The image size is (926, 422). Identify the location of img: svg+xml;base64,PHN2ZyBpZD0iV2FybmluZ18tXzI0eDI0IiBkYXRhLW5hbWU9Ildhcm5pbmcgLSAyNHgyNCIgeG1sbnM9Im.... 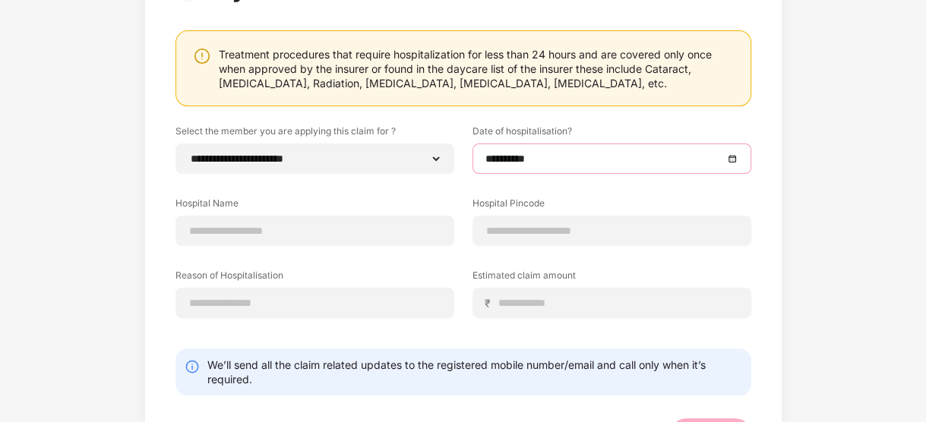
(202, 56).